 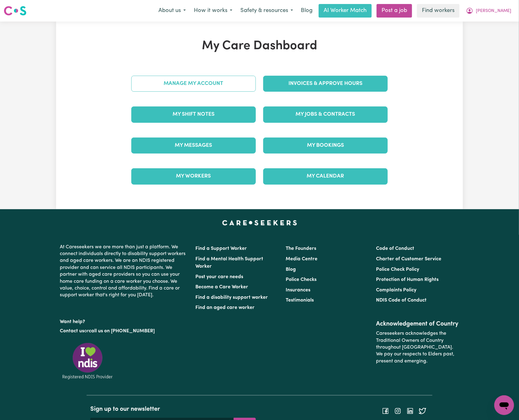 I want to click on button: My Account, so click(x=488, y=11).